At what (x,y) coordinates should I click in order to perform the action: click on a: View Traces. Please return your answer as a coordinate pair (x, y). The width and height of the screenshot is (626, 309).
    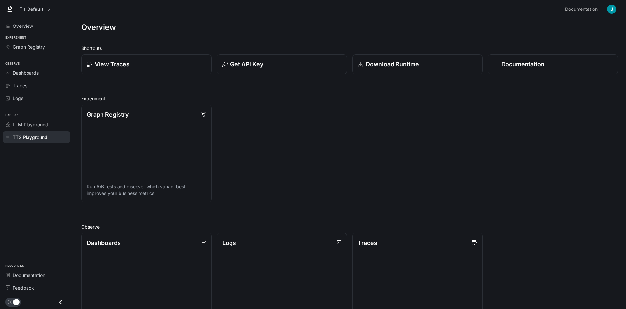
    Looking at the image, I should click on (146, 64).